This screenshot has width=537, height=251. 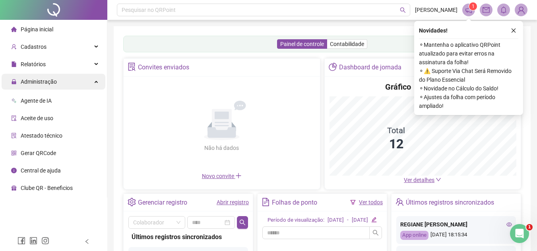 What do you see at coordinates (14, 29) in the screenshot?
I see `span: home` at bounding box center [14, 29].